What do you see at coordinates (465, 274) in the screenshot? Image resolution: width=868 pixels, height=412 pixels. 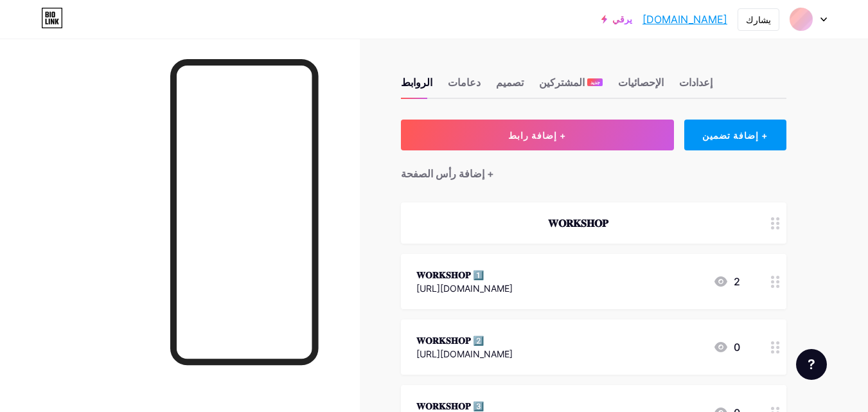 I see `div: 𝐖𝐎𝐑𝐊𝐒𝐇𝐎𝐏 1️⃣` at bounding box center [465, 274].